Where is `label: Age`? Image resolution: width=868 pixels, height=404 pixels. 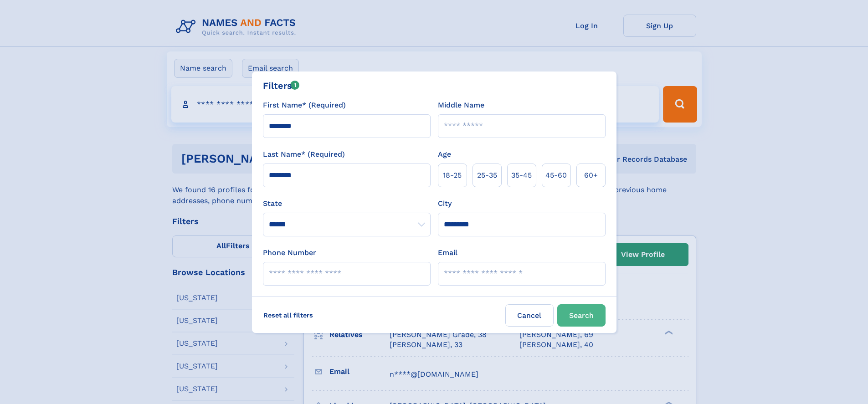
label: Age is located at coordinates (444, 154).